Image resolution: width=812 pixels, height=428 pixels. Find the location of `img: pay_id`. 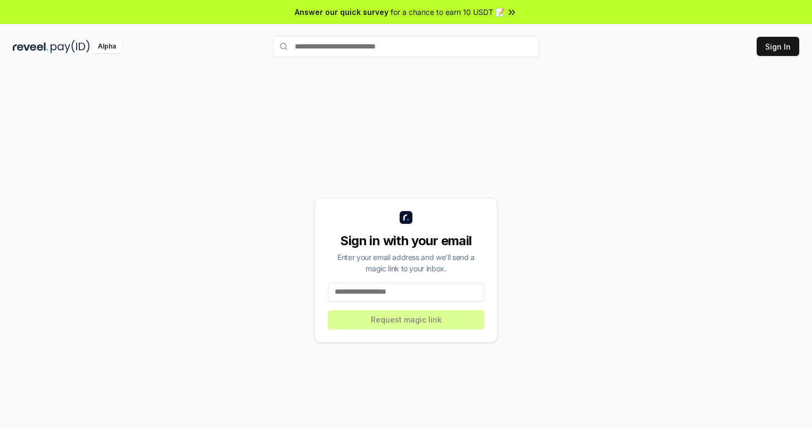

img: pay_id is located at coordinates (70, 46).